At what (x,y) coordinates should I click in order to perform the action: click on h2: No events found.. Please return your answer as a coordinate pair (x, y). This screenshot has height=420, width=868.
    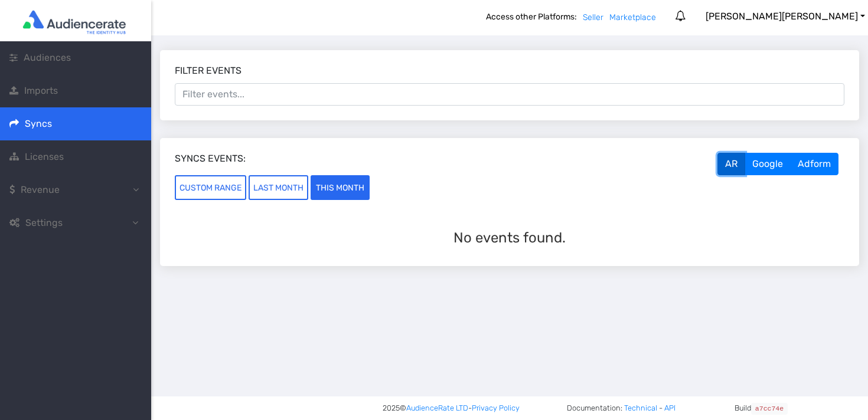
    Looking at the image, I should click on (509, 238).